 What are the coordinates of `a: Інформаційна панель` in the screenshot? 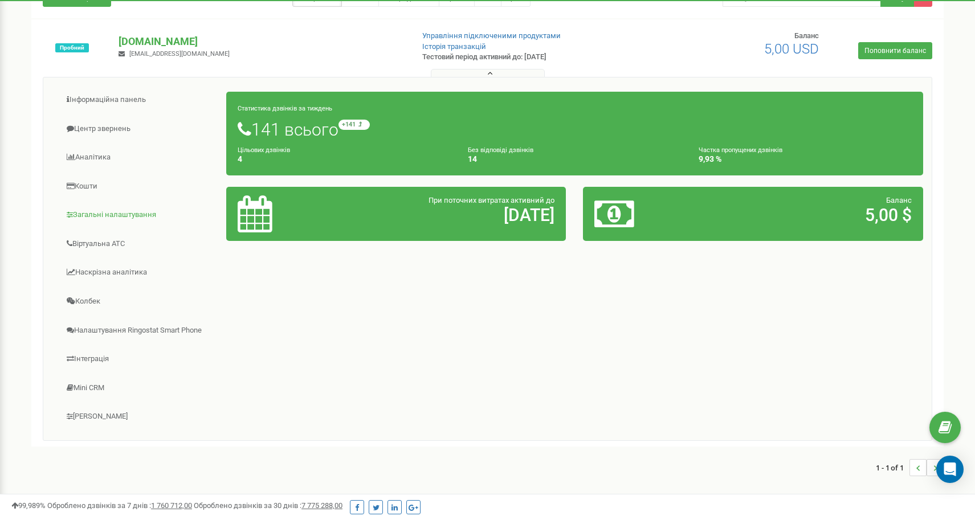 It's located at (139, 100).